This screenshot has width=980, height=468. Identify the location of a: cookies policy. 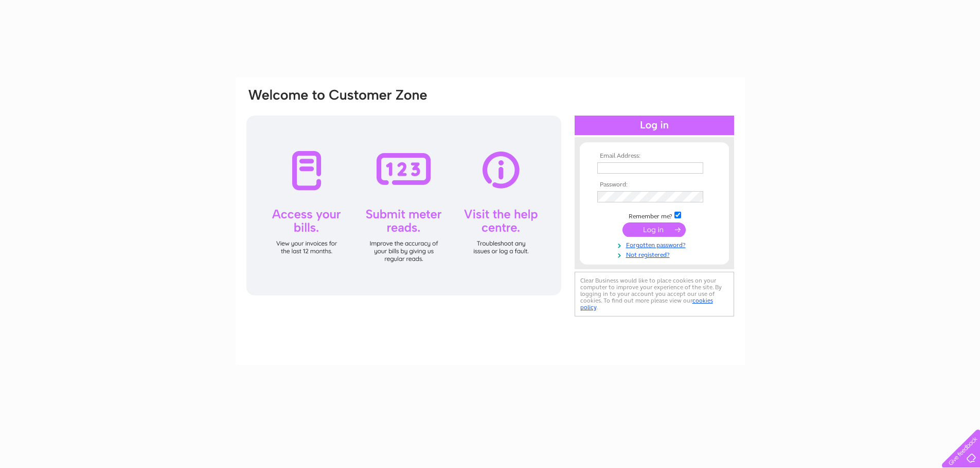
(646, 304).